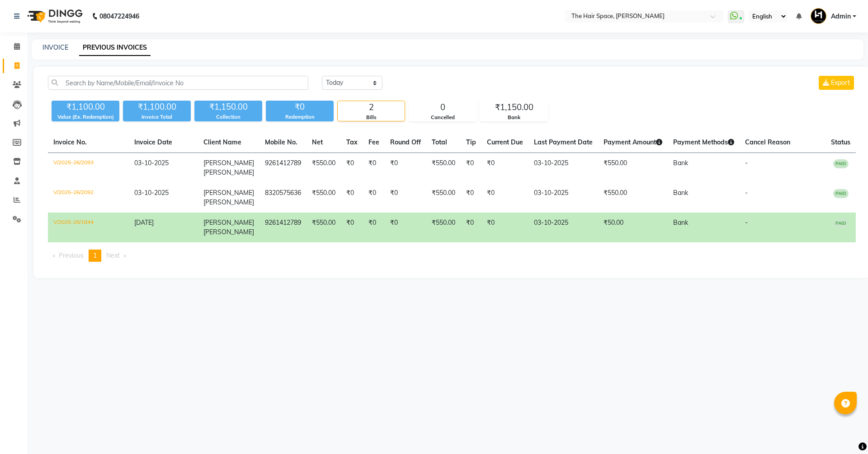 The width and height of the screenshot is (868, 454). I want to click on span: Current Due, so click(505, 142).